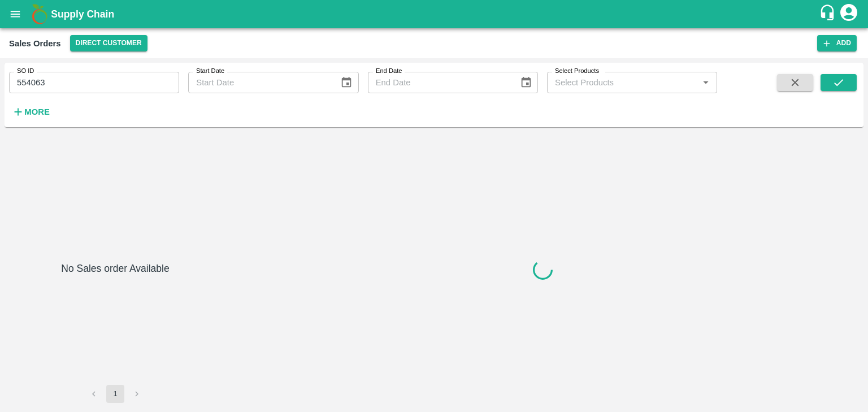 The width and height of the screenshot is (868, 412). Describe the element at coordinates (40, 14) in the screenshot. I see `img: logo` at that location.